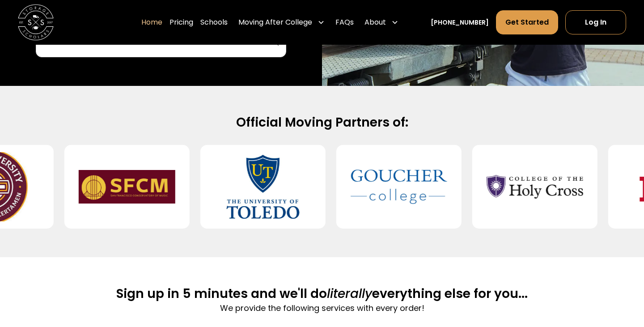 The width and height of the screenshot is (644, 327). What do you see at coordinates (322, 294) in the screenshot?
I see `h2: Sign up in 5 minutes and we'll do everything else for you...` at bounding box center [322, 294].